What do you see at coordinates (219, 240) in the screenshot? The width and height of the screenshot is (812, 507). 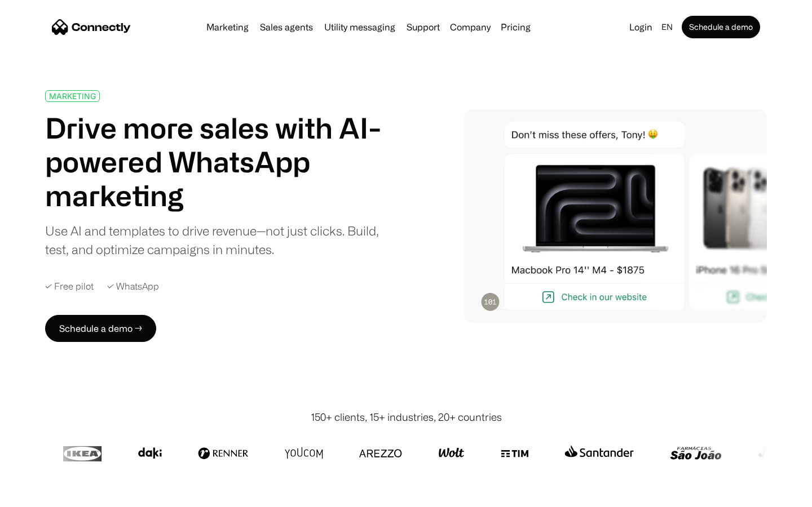 I see `div: Use AI and templates to drive revenue—not just clicks. Build, test, and optimize campaigns in min...` at bounding box center [219, 240].